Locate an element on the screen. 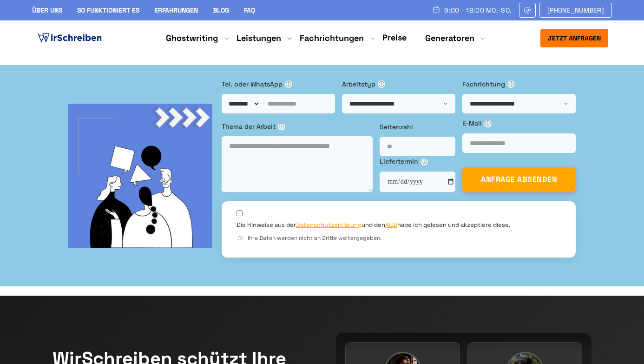 The image size is (644, 364). a: Preise is located at coordinates (394, 37).